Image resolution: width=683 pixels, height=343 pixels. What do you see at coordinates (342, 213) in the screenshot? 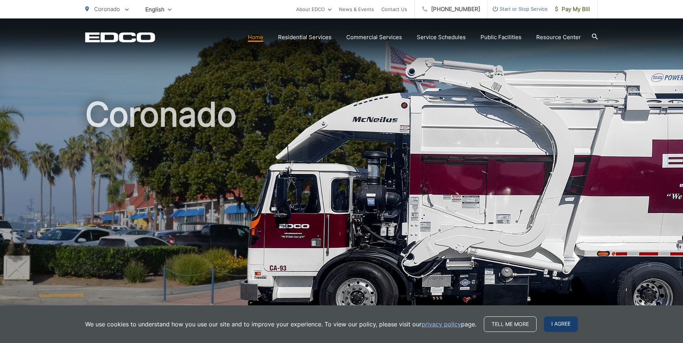
I see `h1: Coronado` at bounding box center [342, 213].